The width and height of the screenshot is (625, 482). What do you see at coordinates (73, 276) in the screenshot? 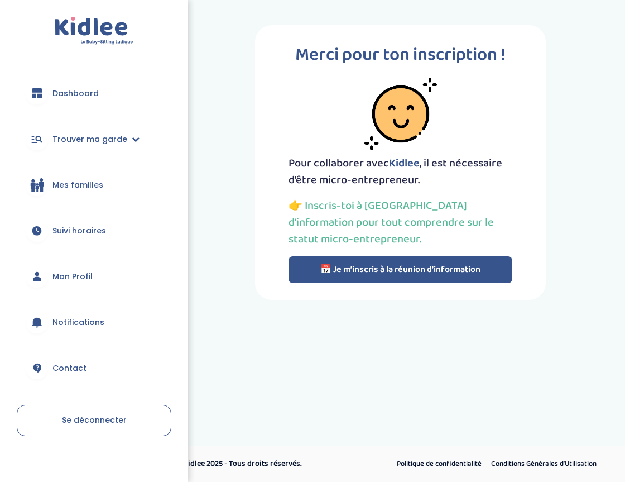
I see `span: Mon Profil` at bounding box center [73, 276].